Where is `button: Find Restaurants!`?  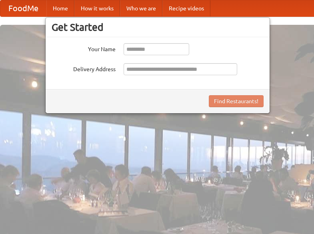 button: Find Restaurants! is located at coordinates (236, 101).